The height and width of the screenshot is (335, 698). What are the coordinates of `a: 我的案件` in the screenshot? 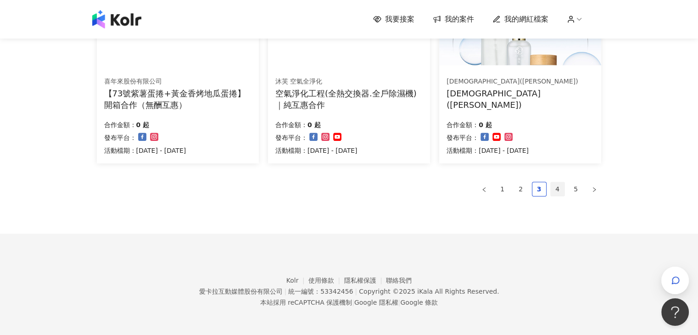 It's located at (454, 19).